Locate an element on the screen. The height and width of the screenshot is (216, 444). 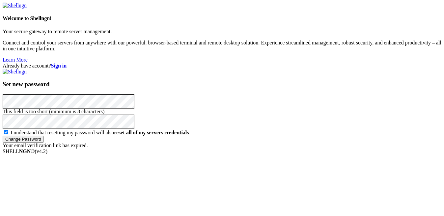
p: Connect and control your servers from anywhere with our powerful, browser-based terminal and remo... is located at coordinates (222, 46).